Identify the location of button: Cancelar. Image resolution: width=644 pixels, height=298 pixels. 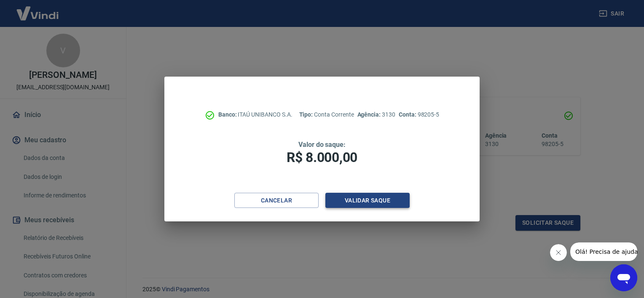
(276, 200).